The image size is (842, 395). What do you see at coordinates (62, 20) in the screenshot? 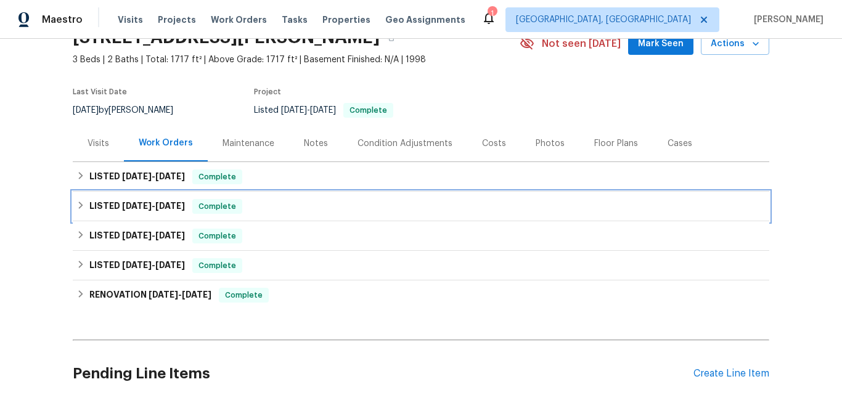
I see `span: Maestro` at bounding box center [62, 20].